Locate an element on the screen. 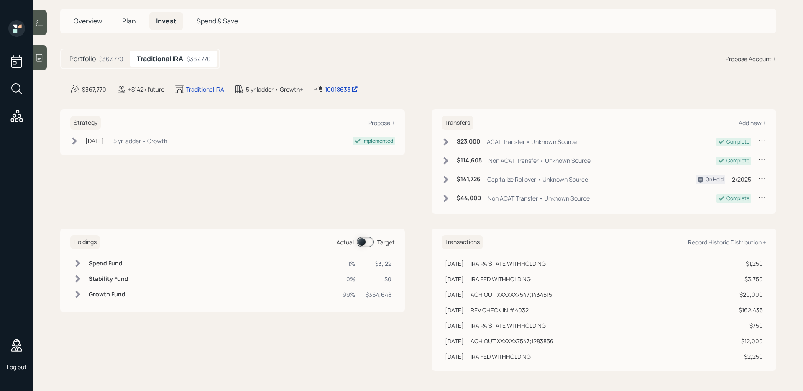 The width and height of the screenshot is (803, 391). div: $750 is located at coordinates (751, 325).